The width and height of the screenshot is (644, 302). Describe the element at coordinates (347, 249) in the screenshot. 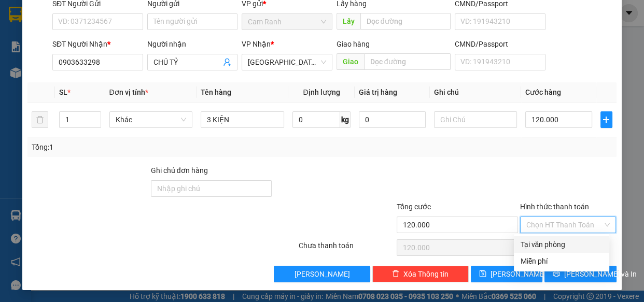

I see `div: Chưa thanh toán` at that location.